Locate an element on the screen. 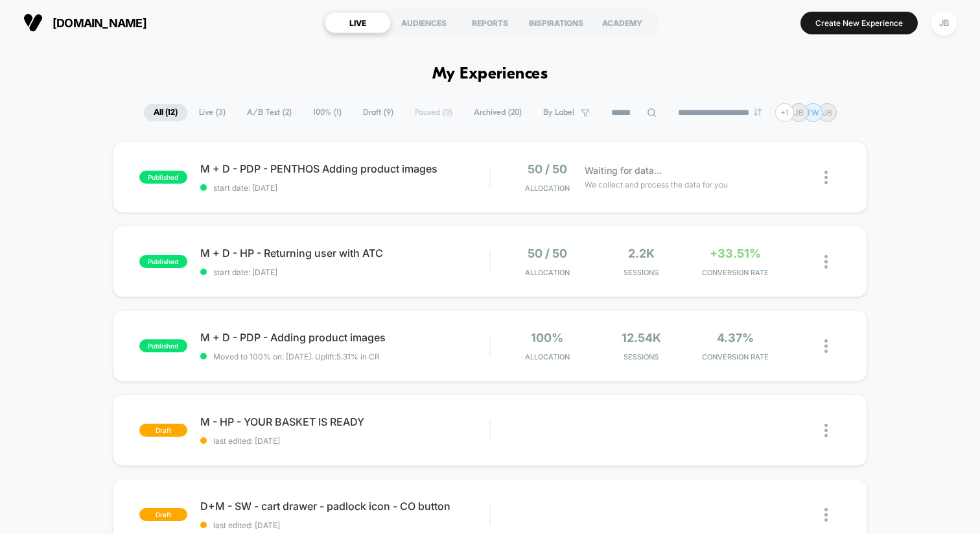 This screenshot has width=980, height=534. span: We collect and process the data for you is located at coordinates (656, 184).